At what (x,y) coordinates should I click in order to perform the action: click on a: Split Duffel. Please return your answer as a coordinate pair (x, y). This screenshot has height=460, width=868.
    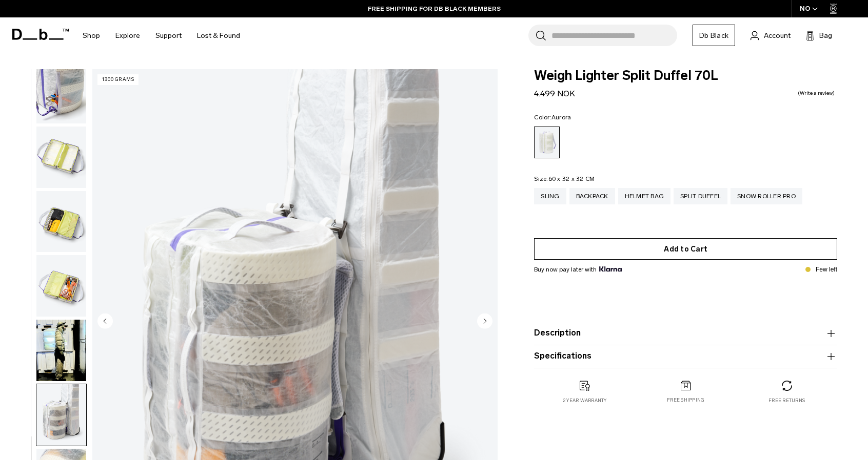
    Looking at the image, I should click on (700, 196).